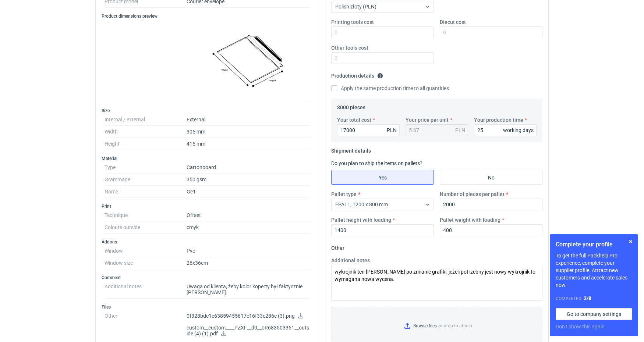  I want to click on label: Your total cost, so click(354, 120).